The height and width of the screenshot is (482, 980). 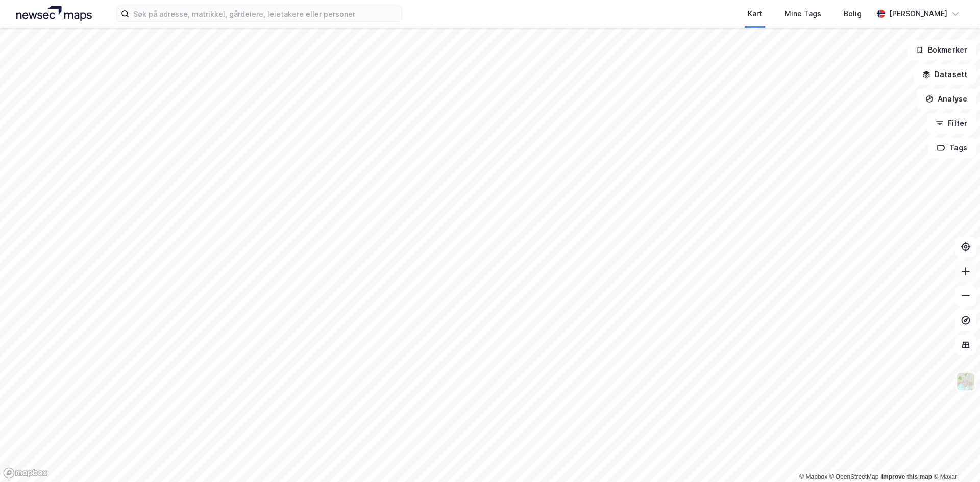 What do you see at coordinates (803, 14) in the screenshot?
I see `div: Mine Tags` at bounding box center [803, 14].